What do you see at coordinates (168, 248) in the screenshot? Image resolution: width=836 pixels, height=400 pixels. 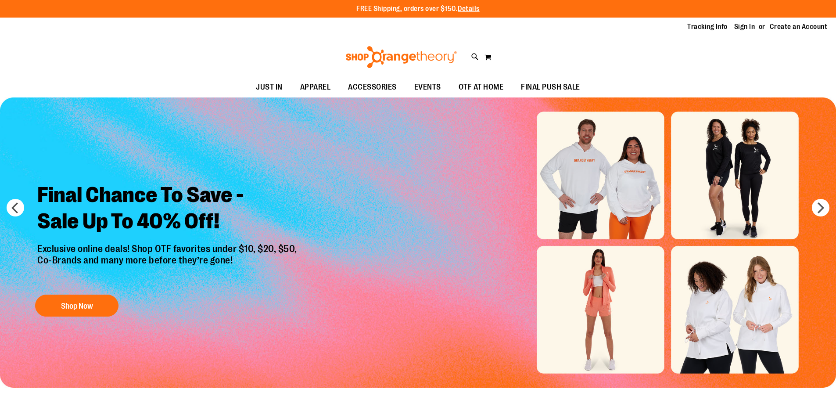 I see `a: Final Chance To Save -Sale Up To 40% Off! Exclusive online deals! Shop OTF favorites under $10, $...` at bounding box center [168, 248].